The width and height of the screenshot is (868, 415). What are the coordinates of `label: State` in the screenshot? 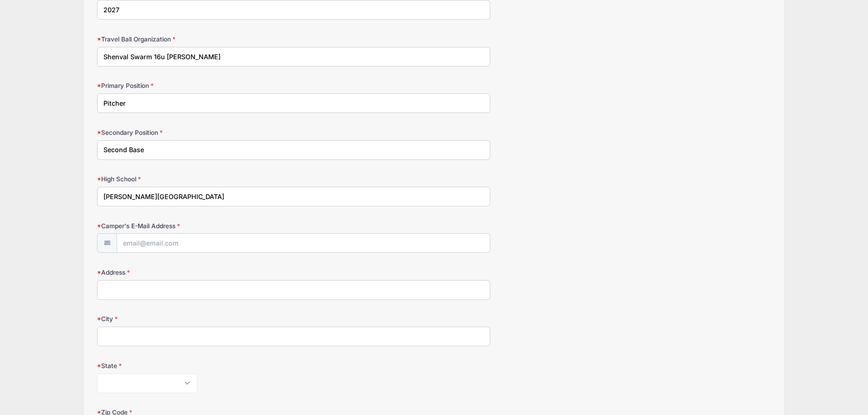 It's located at (209, 366).